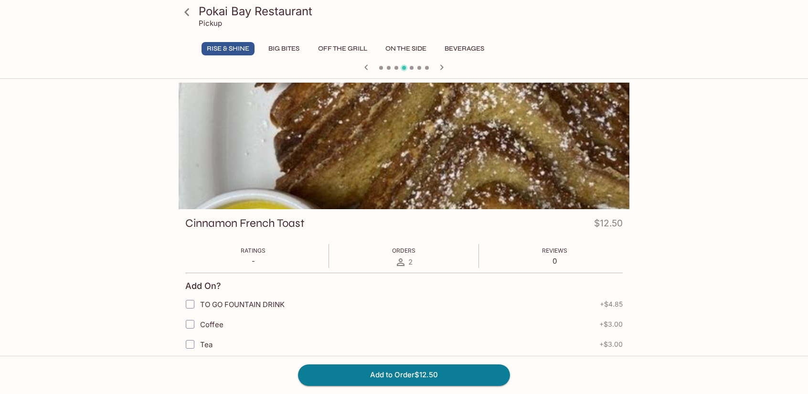  I want to click on h3: Pokai Bay Restaurant, so click(412, 11).